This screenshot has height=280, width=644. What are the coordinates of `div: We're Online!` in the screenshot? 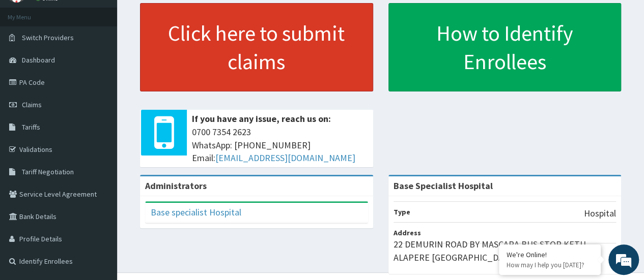 It's located at (550, 255).